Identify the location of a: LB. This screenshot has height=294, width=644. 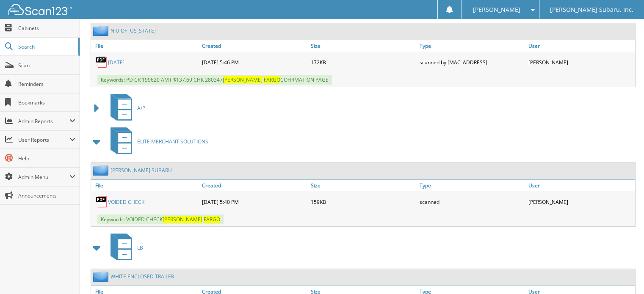
(124, 247).